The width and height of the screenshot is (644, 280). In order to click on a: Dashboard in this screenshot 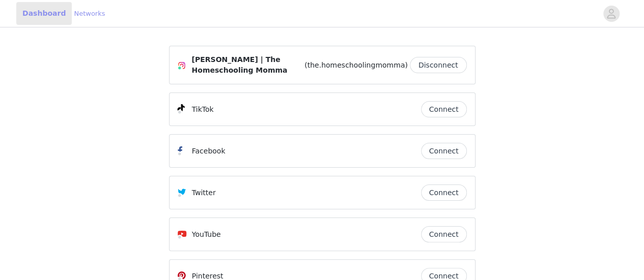, I will do `click(44, 13)`.